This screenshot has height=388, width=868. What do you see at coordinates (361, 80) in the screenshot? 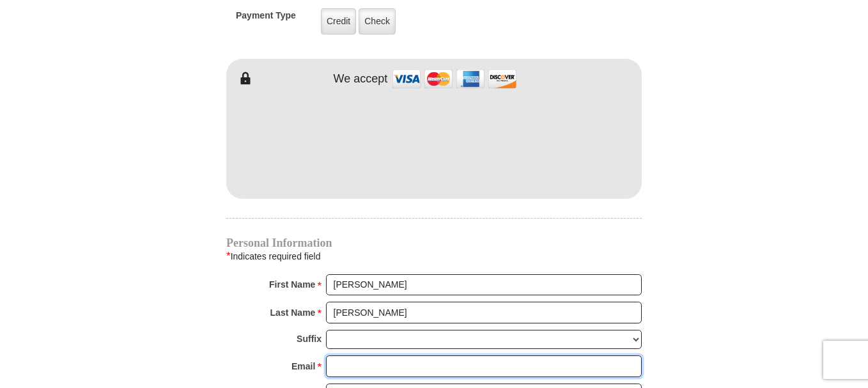
I see `h4: We accept` at bounding box center [361, 80].